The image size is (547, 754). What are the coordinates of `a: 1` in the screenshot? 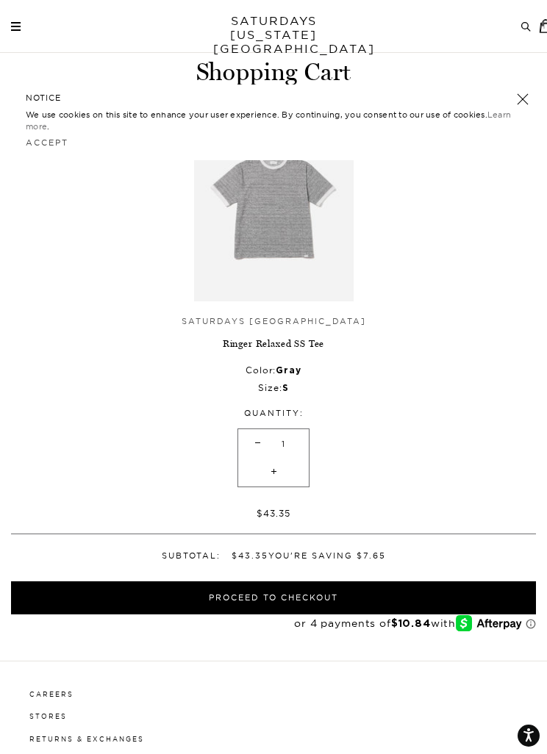 It's located at (538, 26).